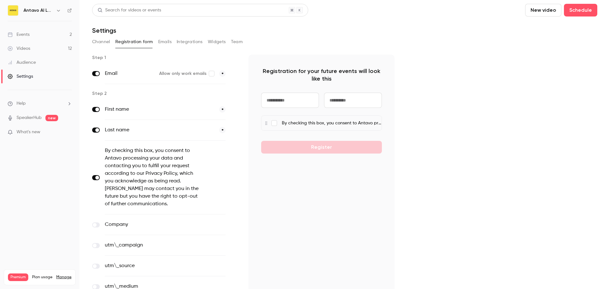 This screenshot has width=610, height=289. I want to click on label: Email, so click(129, 74).